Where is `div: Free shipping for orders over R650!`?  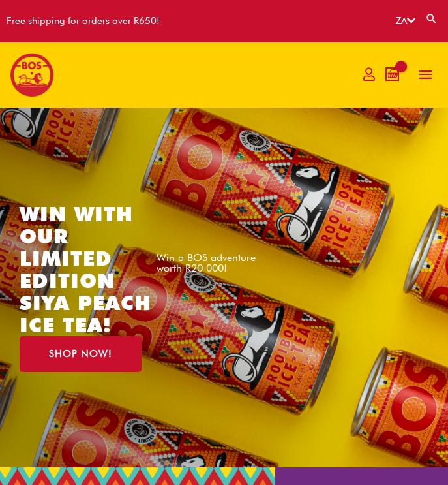
div: Free shipping for orders over R650! is located at coordinates (83, 21).